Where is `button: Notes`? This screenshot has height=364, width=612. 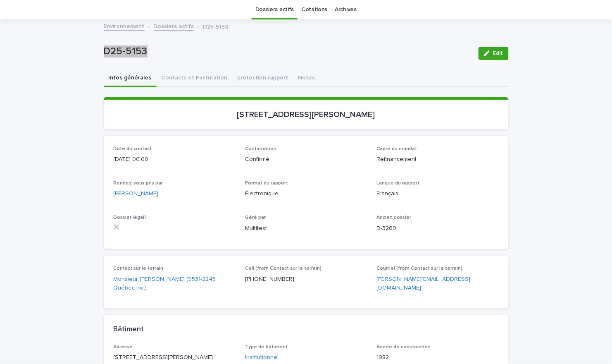
button: Notes is located at coordinates (307, 78).